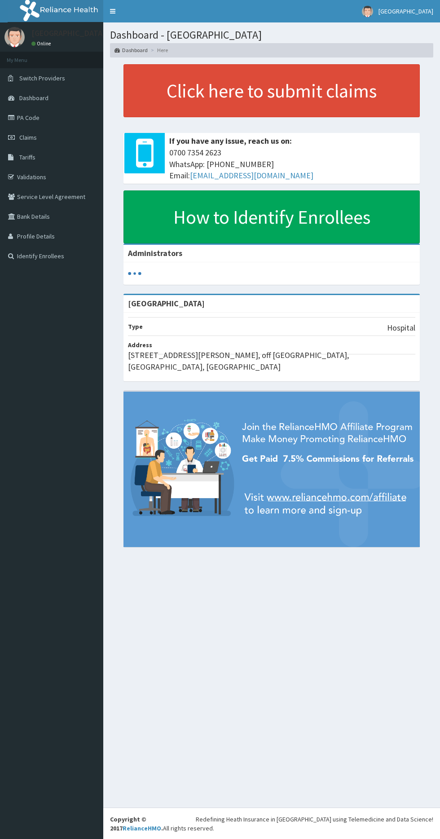 This screenshot has height=839, width=440. I want to click on a: Online, so click(42, 44).